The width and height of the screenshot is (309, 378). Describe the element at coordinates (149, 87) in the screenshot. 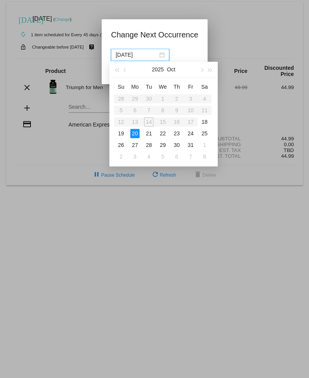

I see `th: Tue` at that location.